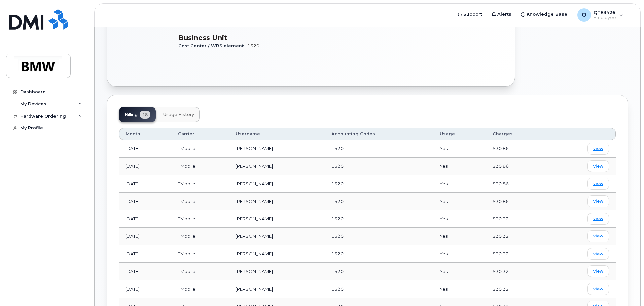  What do you see at coordinates (472, 14) in the screenshot?
I see `span: Support` at bounding box center [472, 14].